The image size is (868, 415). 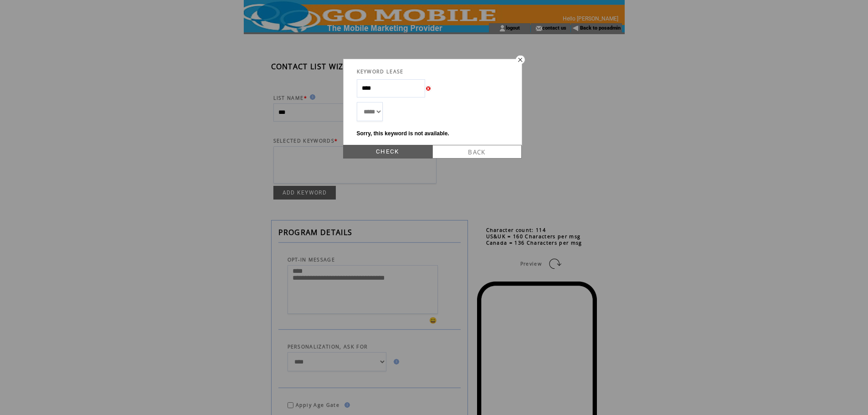 I want to click on img: x.gif, so click(x=429, y=88).